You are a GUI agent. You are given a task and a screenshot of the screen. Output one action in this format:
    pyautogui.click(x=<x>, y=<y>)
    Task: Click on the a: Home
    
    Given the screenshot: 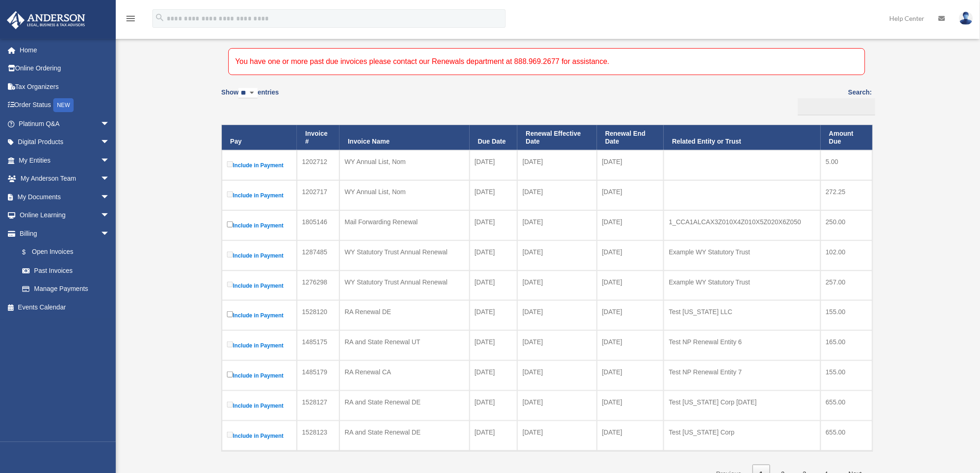 What is the action you would take?
    pyautogui.click(x=65, y=50)
    